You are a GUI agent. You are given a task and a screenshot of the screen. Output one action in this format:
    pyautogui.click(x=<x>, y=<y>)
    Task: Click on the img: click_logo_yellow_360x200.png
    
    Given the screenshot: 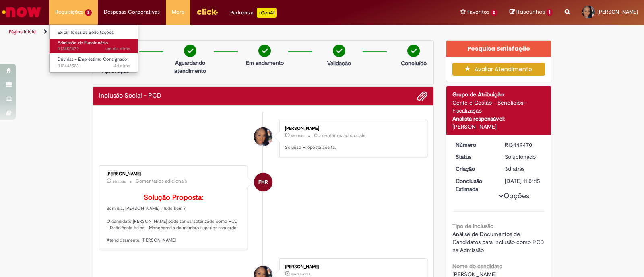 What is the action you would take?
    pyautogui.click(x=207, y=12)
    